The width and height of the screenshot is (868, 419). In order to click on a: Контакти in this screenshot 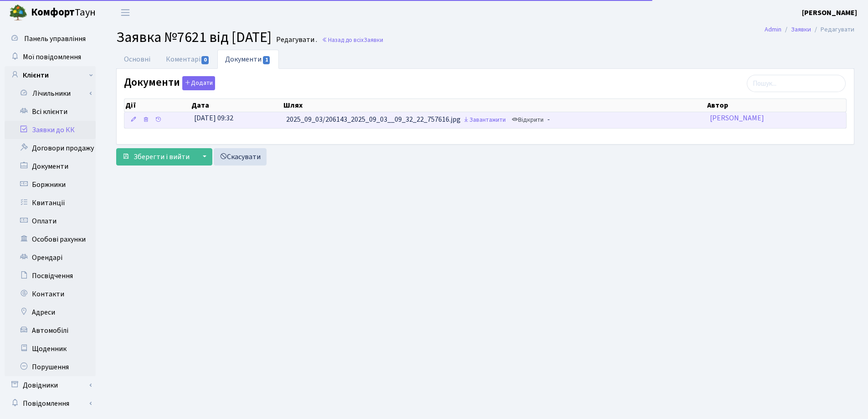, I will do `click(50, 294)`.